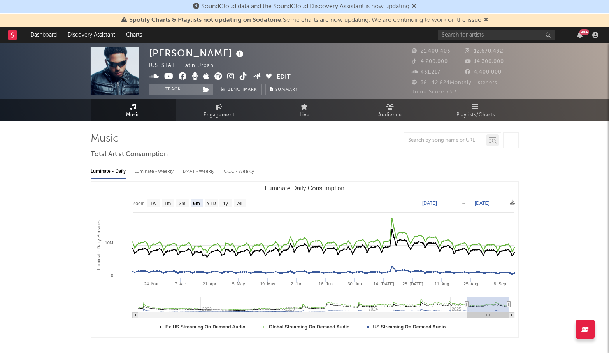  I want to click on div: OCC - Weekly, so click(239, 172).